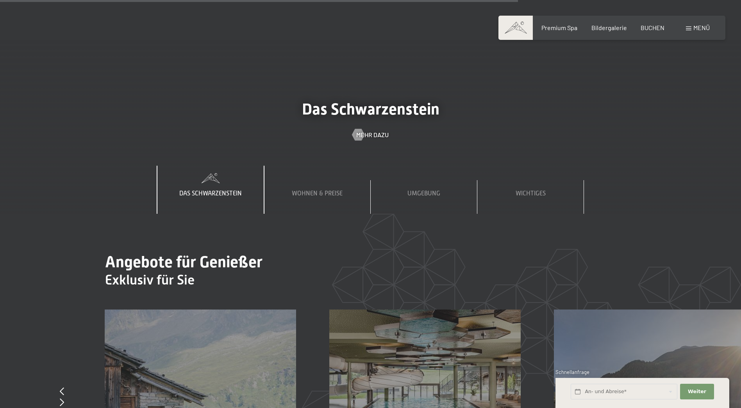 The height and width of the screenshot is (408, 741). Describe the element at coordinates (652, 27) in the screenshot. I see `span: BUCHEN` at that location.